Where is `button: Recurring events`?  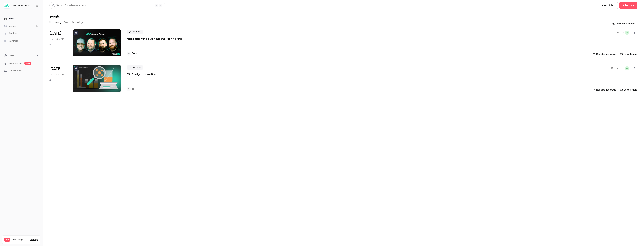 button: Recurring events is located at coordinates (624, 24).